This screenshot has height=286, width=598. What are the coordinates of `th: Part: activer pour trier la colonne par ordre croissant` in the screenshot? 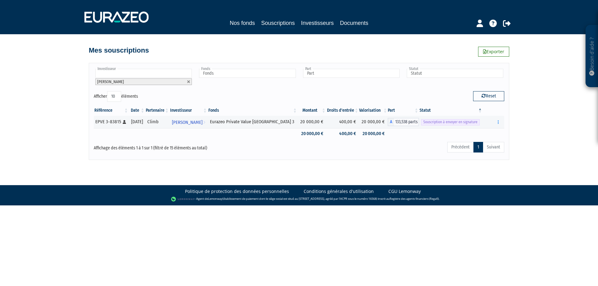 It's located at (404, 111).